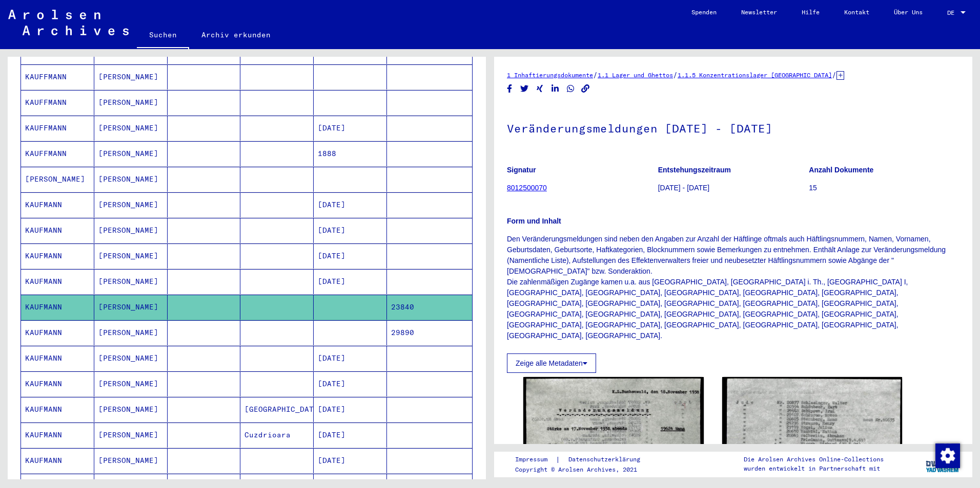  What do you see at coordinates (635, 75) in the screenshot?
I see `a: 1.1 Lager und Ghettos` at bounding box center [635, 75].